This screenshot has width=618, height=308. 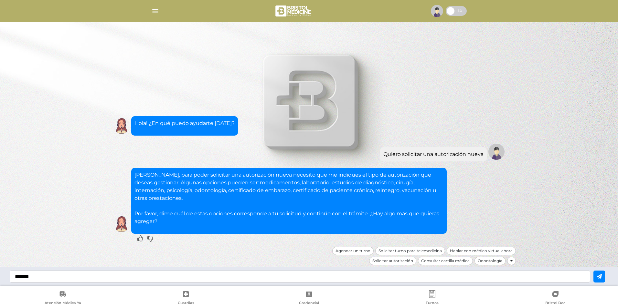 What do you see at coordinates (555, 299) in the screenshot?
I see `a: Bristol Doc` at bounding box center [555, 299].